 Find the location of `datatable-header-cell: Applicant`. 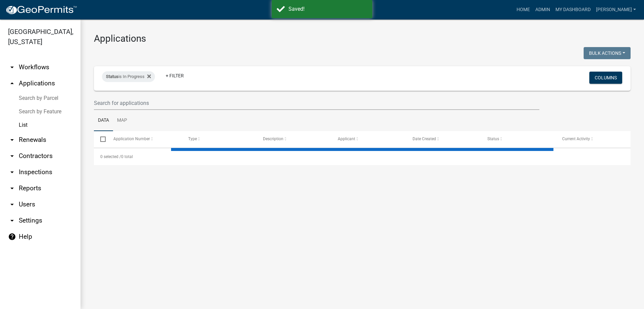

datatable-header-cell: Applicant is located at coordinates (369, 139).